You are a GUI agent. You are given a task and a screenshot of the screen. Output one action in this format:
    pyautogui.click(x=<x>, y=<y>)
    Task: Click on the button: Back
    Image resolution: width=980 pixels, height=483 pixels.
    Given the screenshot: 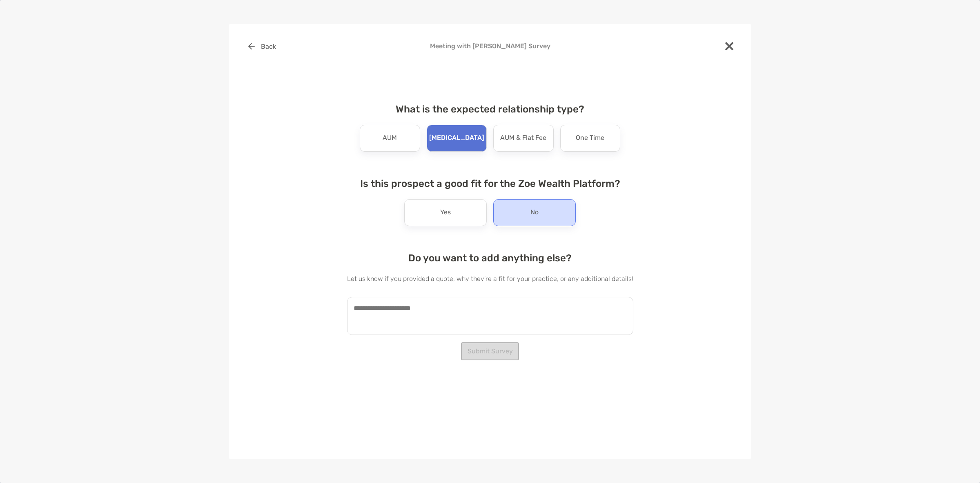 What is the action you would take?
    pyautogui.click(x=262, y=46)
    